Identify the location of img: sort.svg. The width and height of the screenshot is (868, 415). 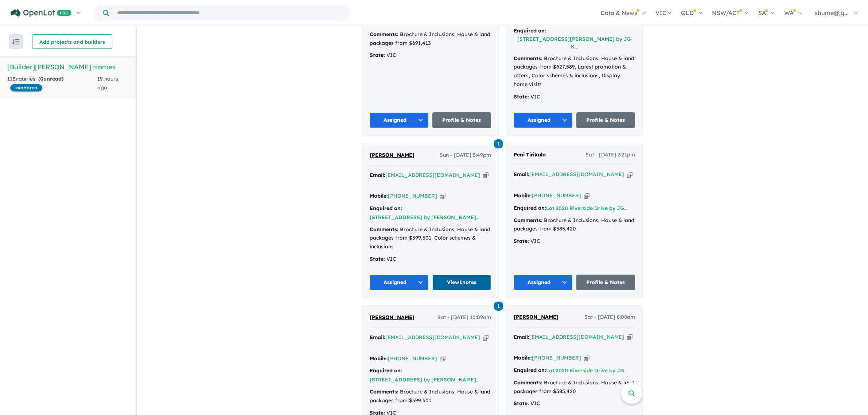
(16, 42).